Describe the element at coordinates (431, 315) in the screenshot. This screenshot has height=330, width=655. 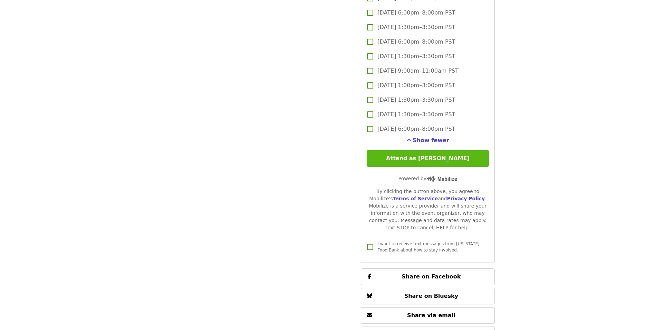
I see `span: Share via email` at that location.